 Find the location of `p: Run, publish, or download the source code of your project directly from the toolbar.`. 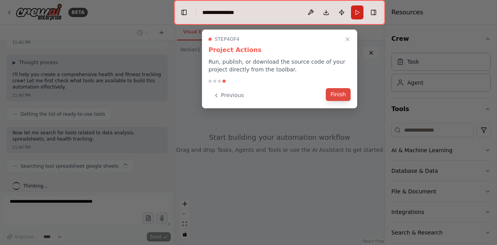

p: Run, publish, or download the source code of your project directly from the toolbar. is located at coordinates (279, 66).